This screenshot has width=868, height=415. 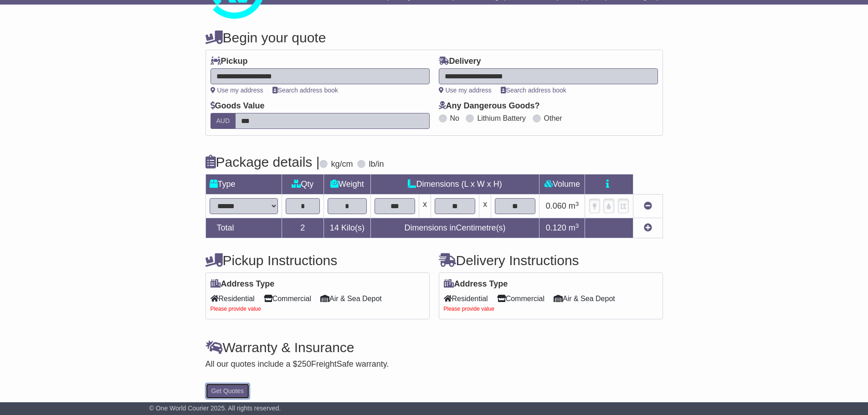 What do you see at coordinates (347, 228) in the screenshot?
I see `td: Kilo(s)` at bounding box center [347, 228].